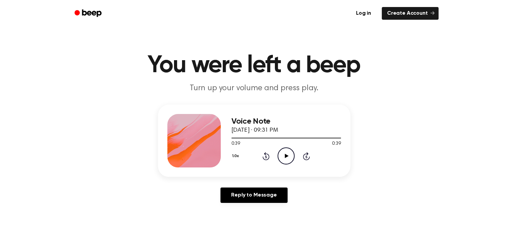 The image size is (508, 244). What do you see at coordinates (236, 156) in the screenshot?
I see `button: 1.0x` at bounding box center [236, 156].